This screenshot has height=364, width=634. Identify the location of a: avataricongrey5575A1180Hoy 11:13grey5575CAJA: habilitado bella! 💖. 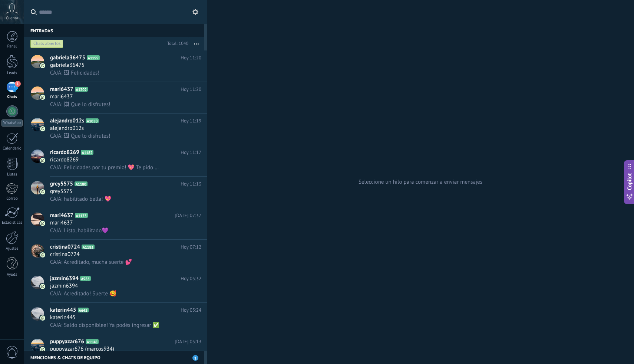
(115, 192).